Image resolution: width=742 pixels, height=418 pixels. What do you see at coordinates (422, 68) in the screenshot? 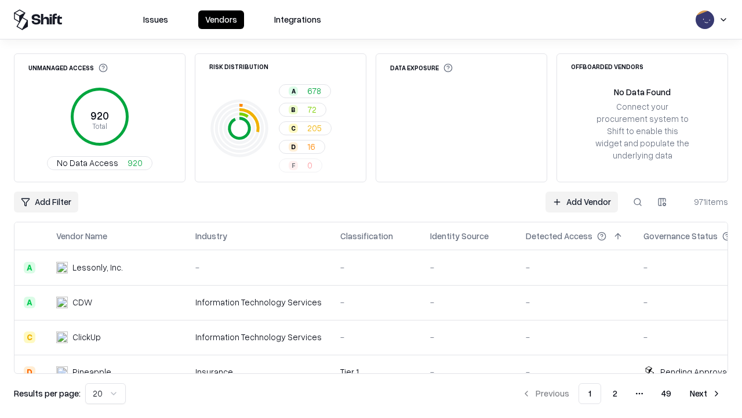
I see `div: Data Exposure` at bounding box center [422, 68].